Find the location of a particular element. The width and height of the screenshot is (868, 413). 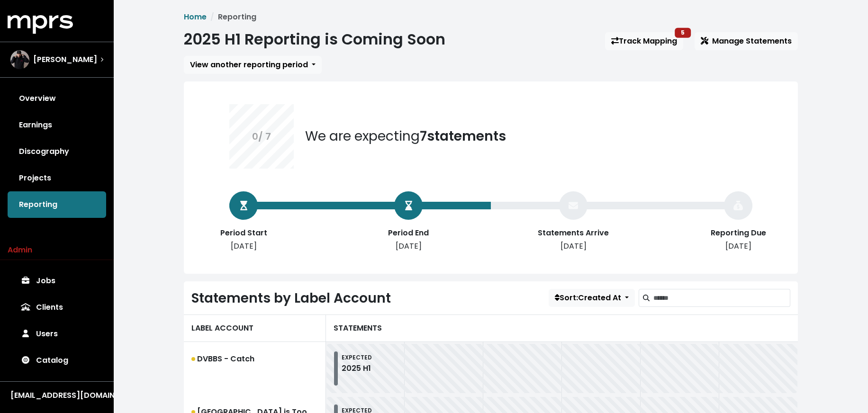

small: EXPECTED is located at coordinates (357, 357).